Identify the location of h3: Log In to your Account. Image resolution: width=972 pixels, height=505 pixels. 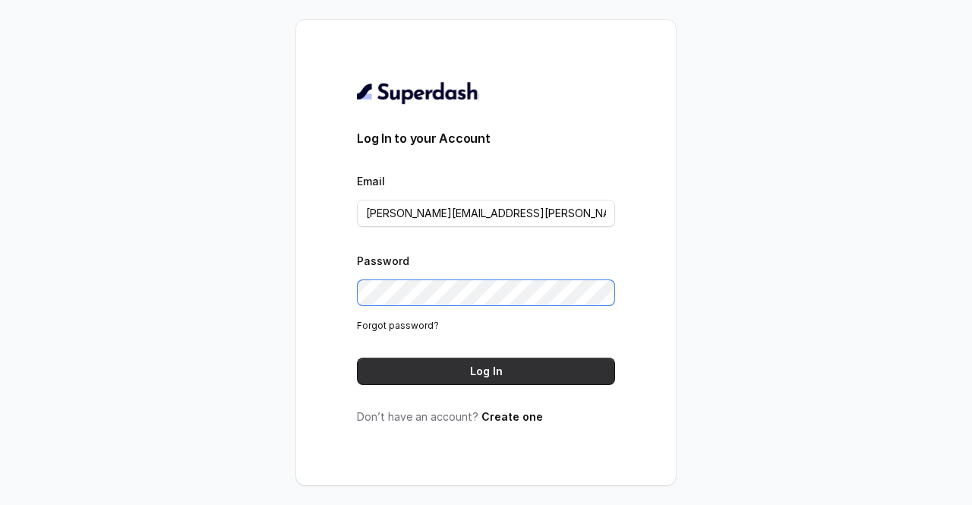
(486, 138).